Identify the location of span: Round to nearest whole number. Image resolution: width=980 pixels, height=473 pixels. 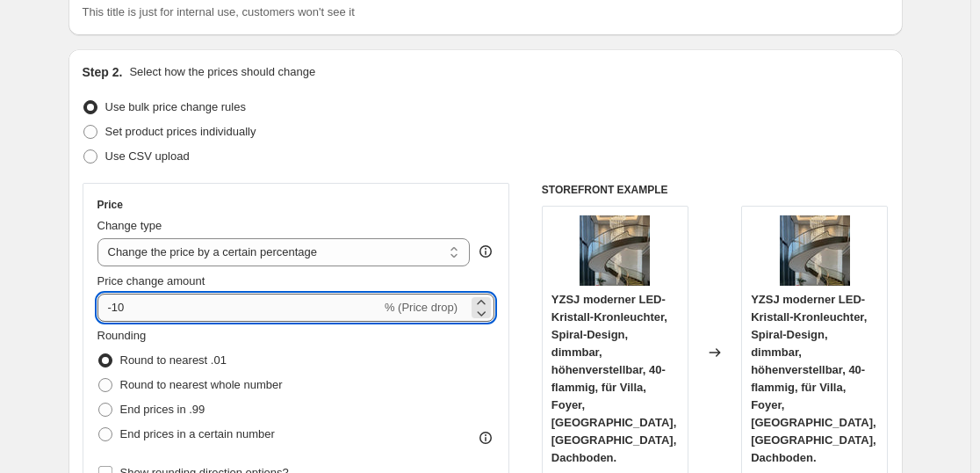
(201, 384).